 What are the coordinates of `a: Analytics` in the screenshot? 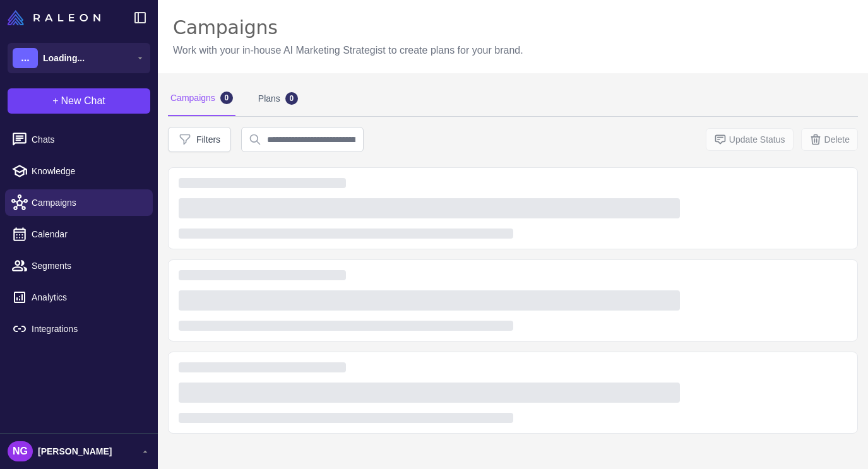 It's located at (79, 297).